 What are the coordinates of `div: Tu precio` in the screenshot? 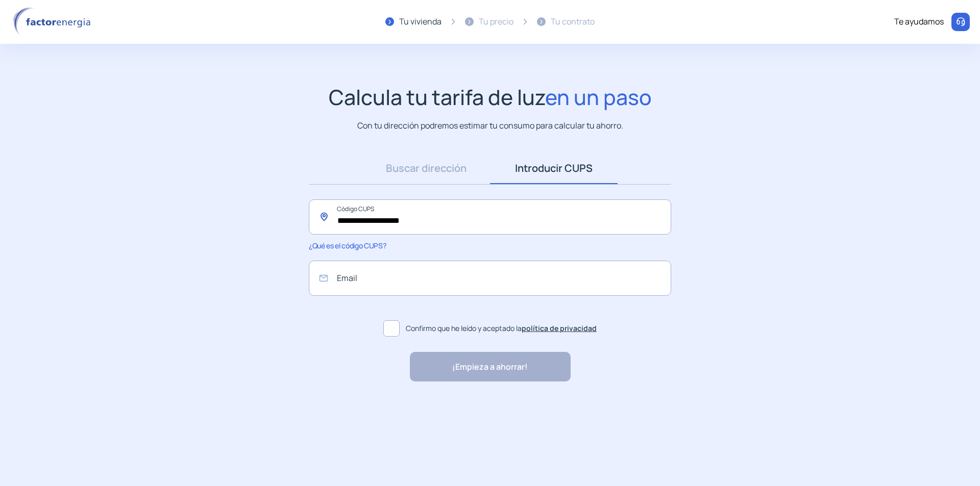 It's located at (496, 22).